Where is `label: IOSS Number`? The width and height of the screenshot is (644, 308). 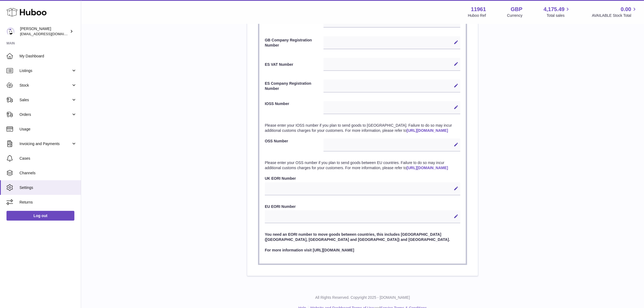
label: IOSS Number is located at coordinates (294, 107).